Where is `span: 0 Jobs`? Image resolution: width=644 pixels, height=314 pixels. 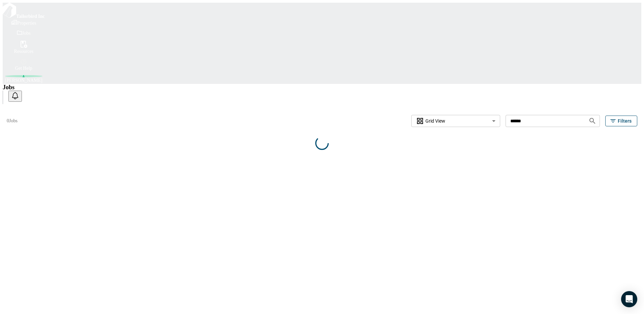
span: 0 Jobs is located at coordinates (12, 121).